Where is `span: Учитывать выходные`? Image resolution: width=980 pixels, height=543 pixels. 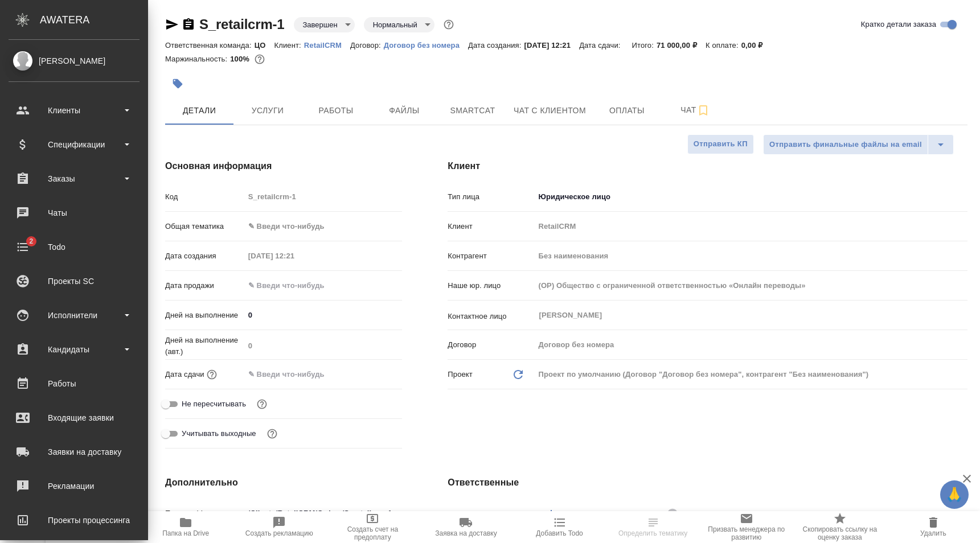 span: Учитывать выходные is located at coordinates (219, 434).